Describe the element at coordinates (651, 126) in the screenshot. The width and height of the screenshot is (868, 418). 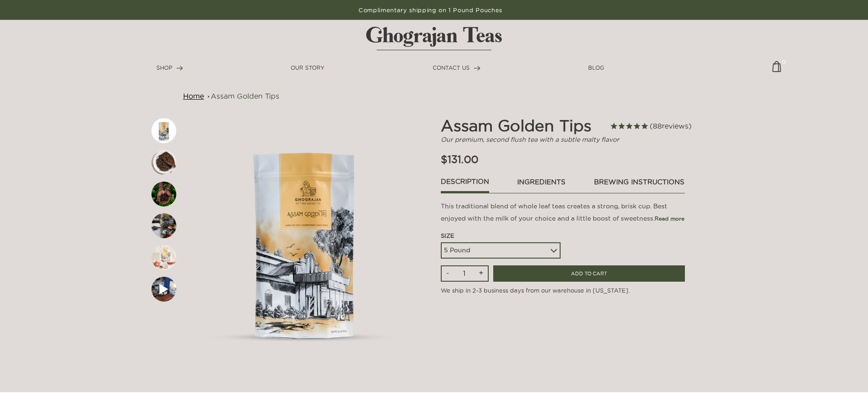
I see `span: Rated 4.7 out of 5 stars` at that location.